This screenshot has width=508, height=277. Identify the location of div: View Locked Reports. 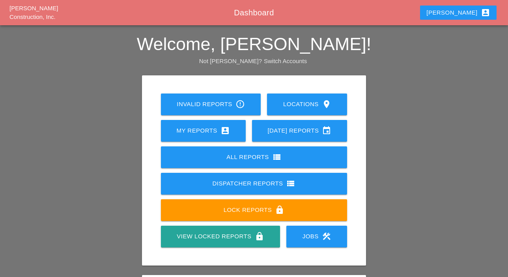
(220, 236).